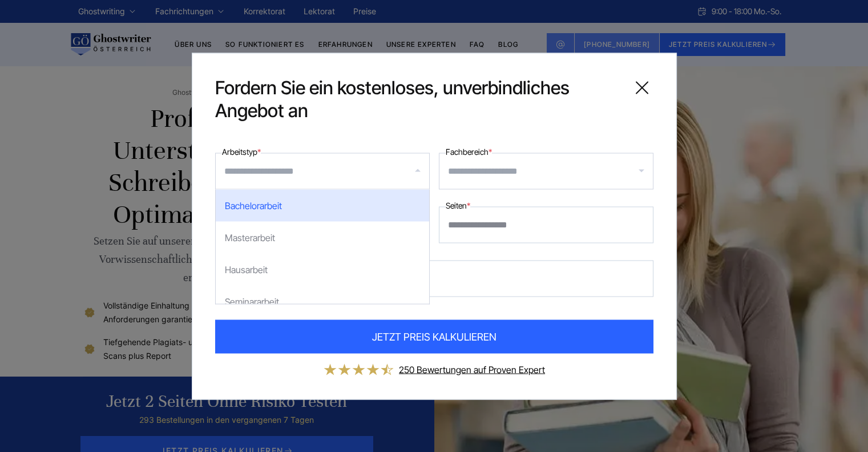 This screenshot has width=868, height=452. I want to click on span: JETZT PREIS KALKULIEREN, so click(434, 336).